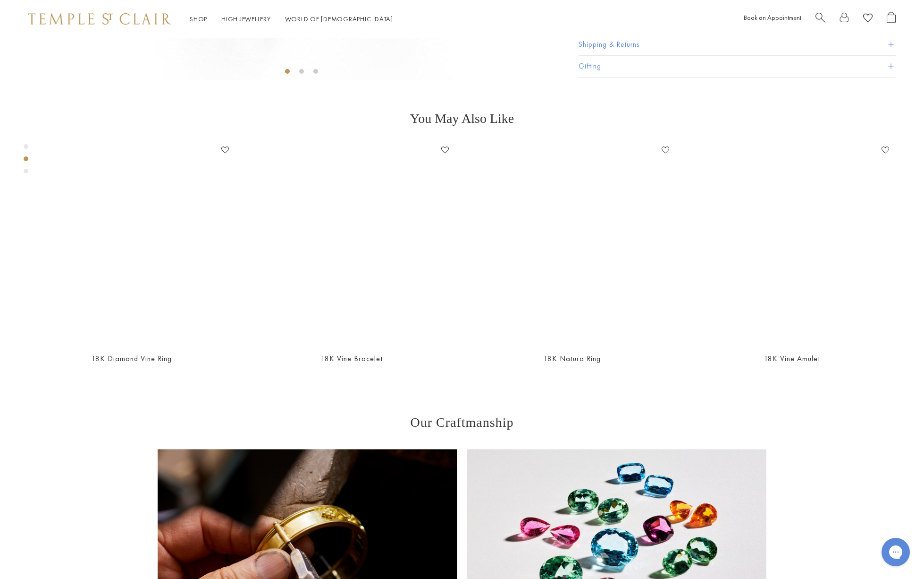 This screenshot has width=924, height=579. I want to click on a: P51816-E11VINEP51816-E11VINE, so click(793, 243).